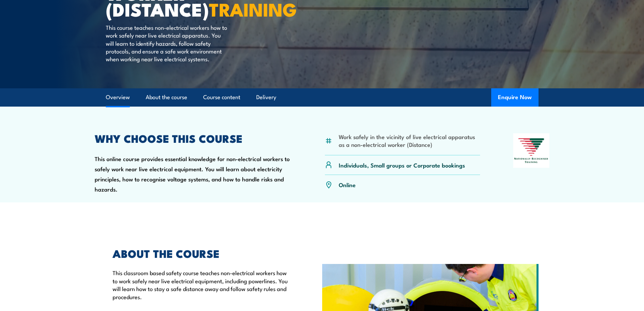  What do you see at coordinates (118, 97) in the screenshot?
I see `a: Overview` at bounding box center [118, 97].